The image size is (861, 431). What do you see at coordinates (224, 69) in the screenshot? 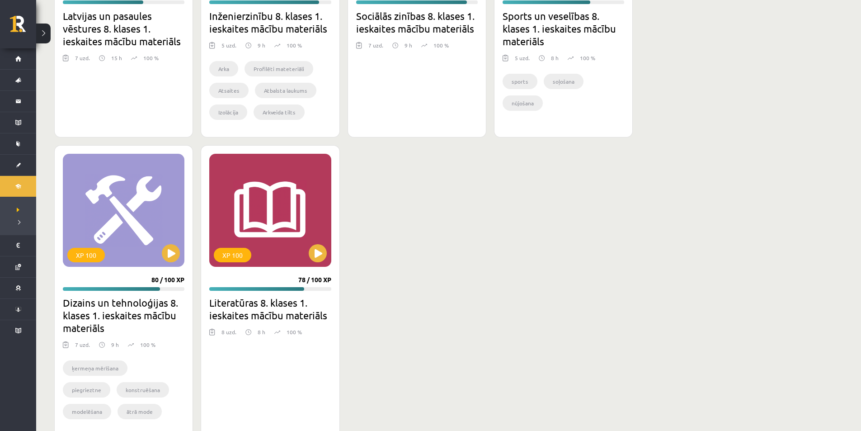
I see `li: Arka` at bounding box center [224, 69].